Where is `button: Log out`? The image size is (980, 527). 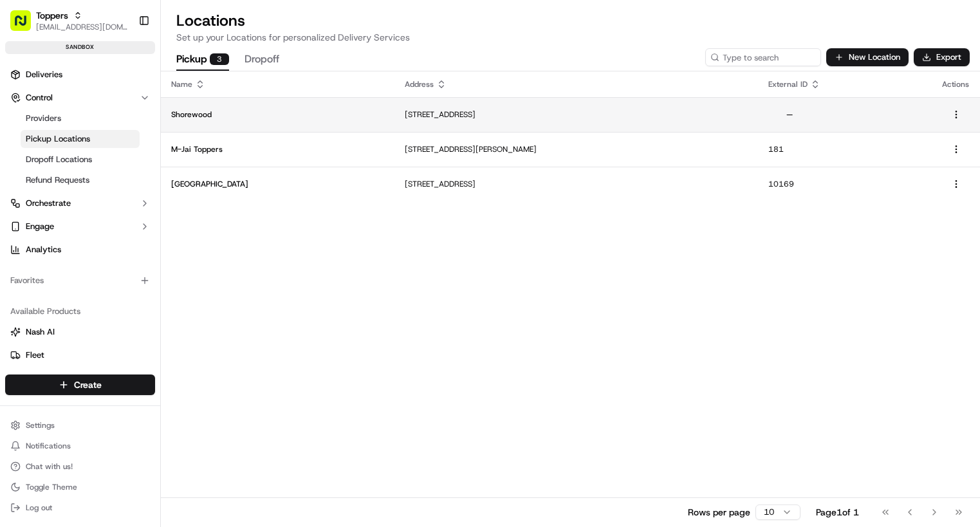 button: Log out is located at coordinates (80, 507).